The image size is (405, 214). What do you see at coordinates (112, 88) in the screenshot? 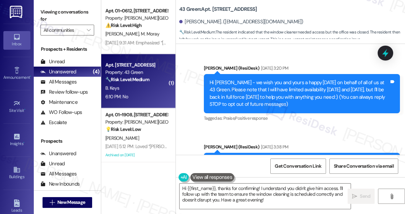
I see `span: B. Keys` at bounding box center [112, 88].